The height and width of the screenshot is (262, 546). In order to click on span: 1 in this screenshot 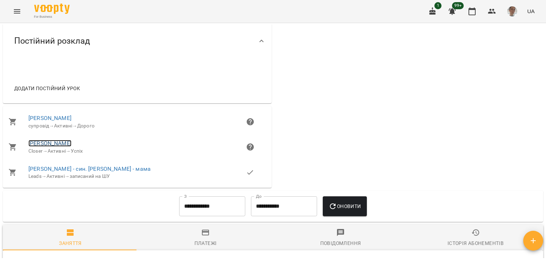, I will do `click(438, 6)`.